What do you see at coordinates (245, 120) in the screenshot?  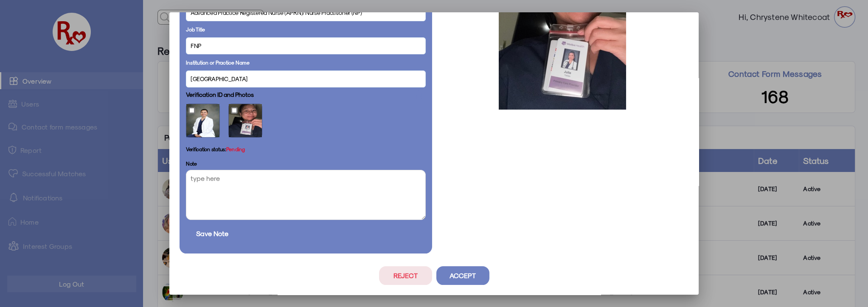 I see `img: dc1f63mwogfwqqp7kueo.jpg` at bounding box center [245, 120].